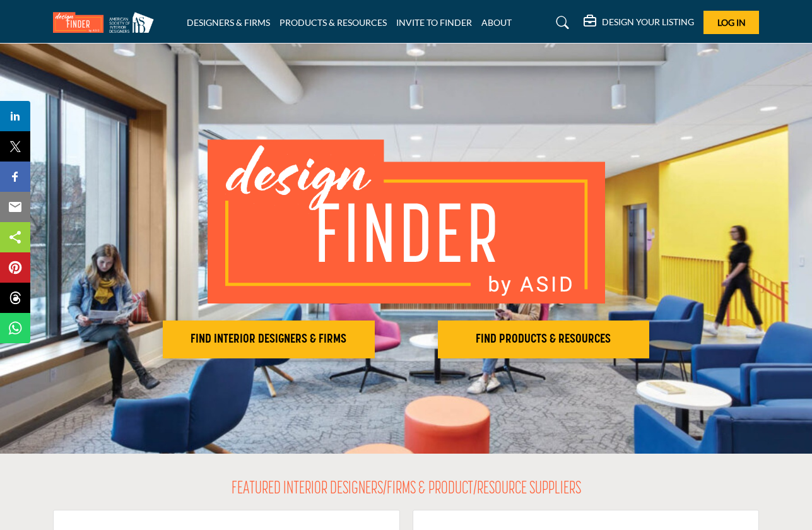 This screenshot has width=812, height=530. What do you see at coordinates (106, 22) in the screenshot?
I see `img: Site Logo` at bounding box center [106, 22].